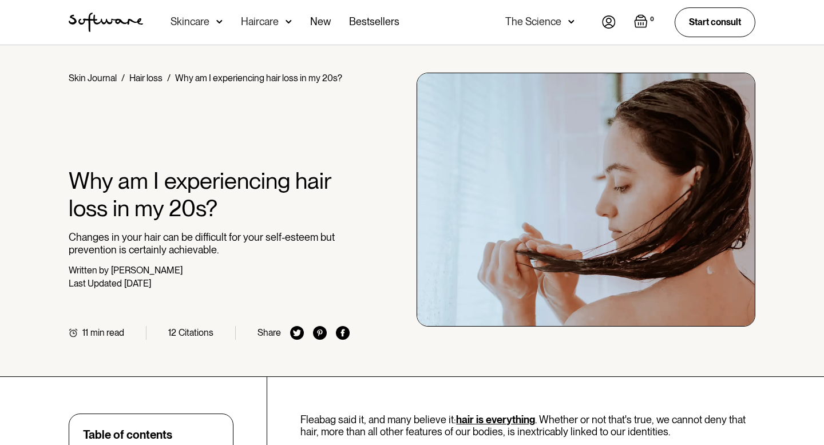 Image resolution: width=824 pixels, height=445 pixels. I want to click on img: twitter icon, so click(297, 333).